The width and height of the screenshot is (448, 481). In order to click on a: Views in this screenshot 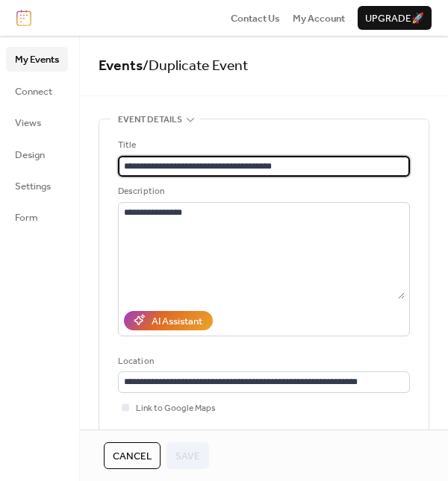, I will do `click(36, 122)`.